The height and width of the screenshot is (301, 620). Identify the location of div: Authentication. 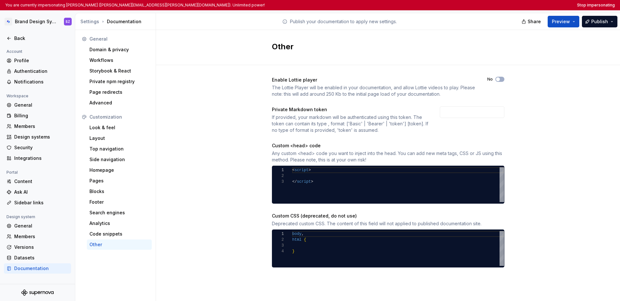
(41, 71).